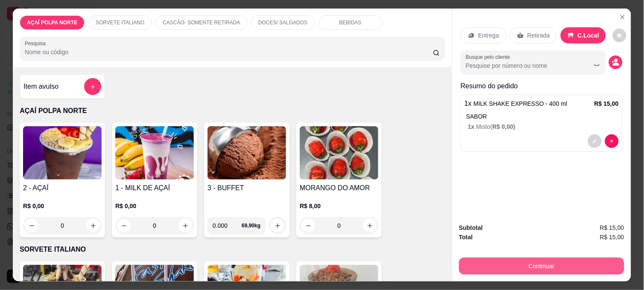 Image resolution: width=644 pixels, height=290 pixels. Describe the element at coordinates (539, 36) in the screenshot. I see `p: Retirada` at that location.